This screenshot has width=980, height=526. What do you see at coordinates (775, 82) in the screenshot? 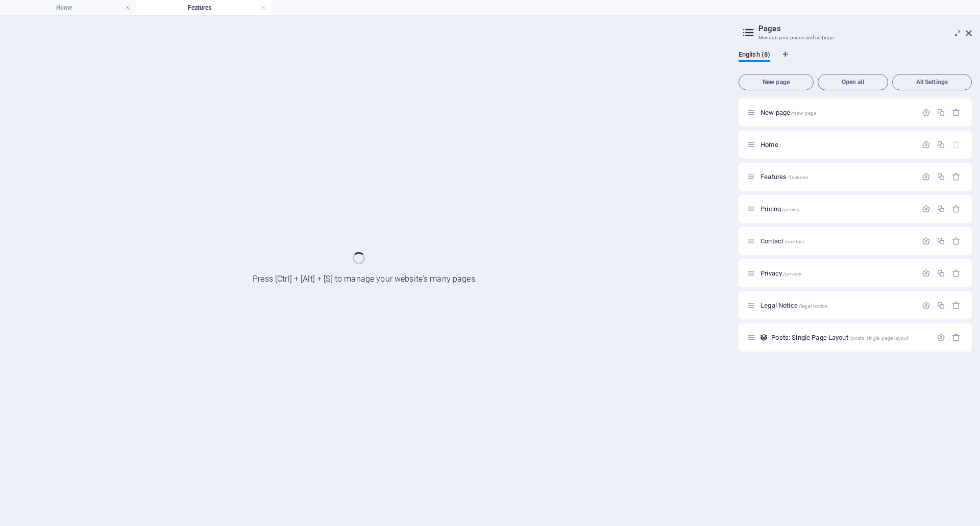
I see `span: New page` at bounding box center [775, 82].